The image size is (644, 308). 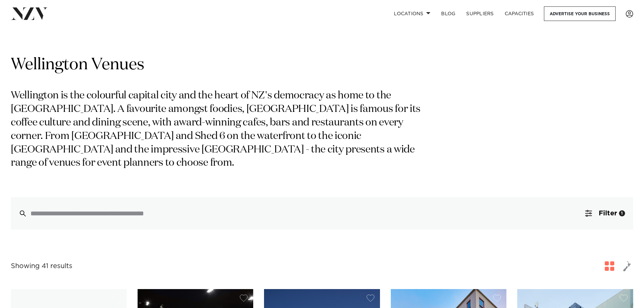 What do you see at coordinates (580, 14) in the screenshot?
I see `a: Advertise your business` at bounding box center [580, 14].